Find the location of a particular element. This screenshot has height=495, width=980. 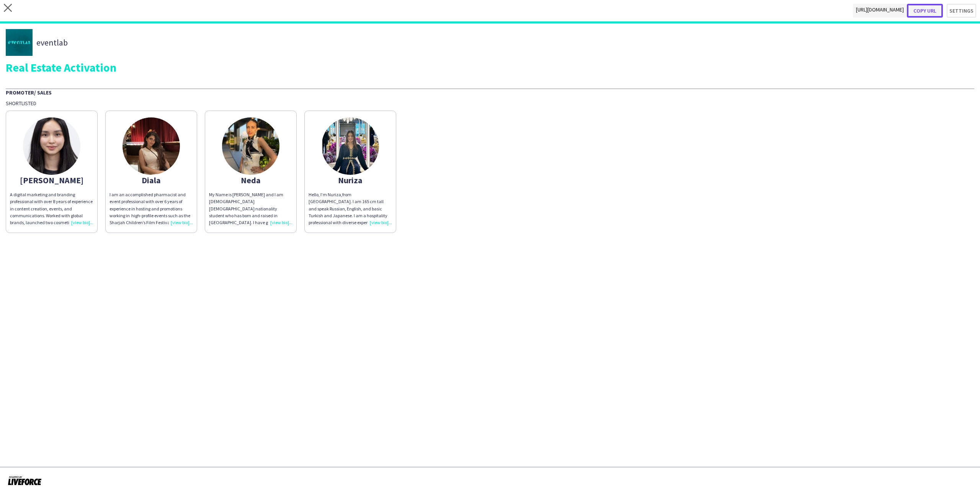

img: Powered by Liveforce is located at coordinates (24, 481).